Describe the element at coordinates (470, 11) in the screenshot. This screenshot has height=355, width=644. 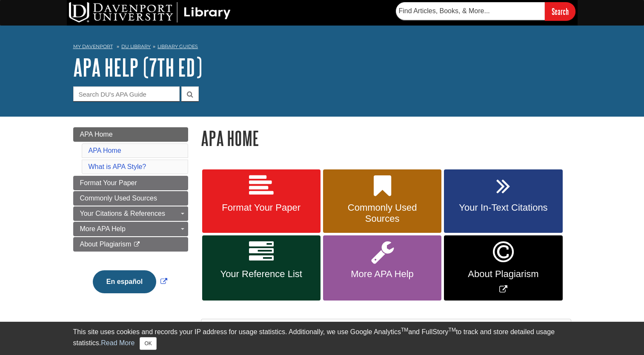
I see `input: Find Articles, Books, & More...` at that location.